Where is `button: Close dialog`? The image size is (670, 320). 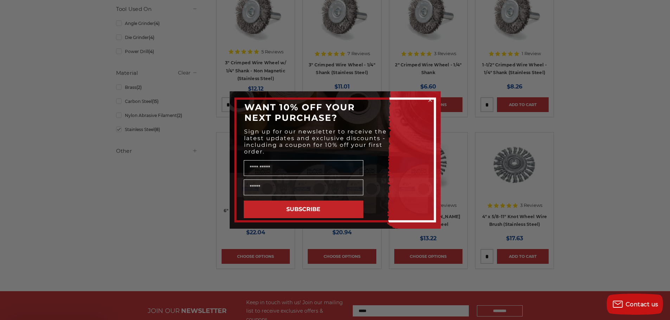
button: Close dialog is located at coordinates (430, 100).